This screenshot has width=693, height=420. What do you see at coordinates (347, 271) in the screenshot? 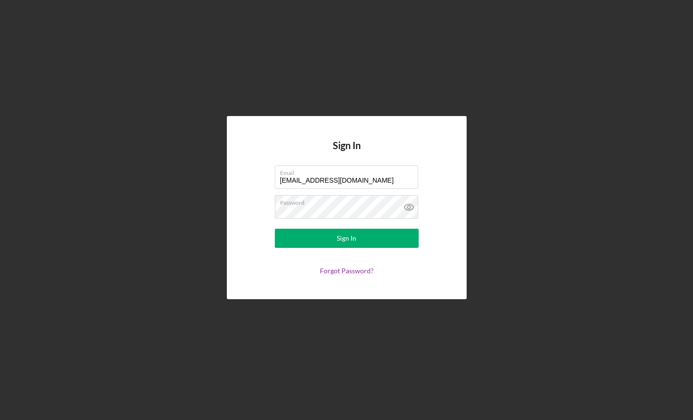
I see `a: Forgot Password?` at bounding box center [347, 271].